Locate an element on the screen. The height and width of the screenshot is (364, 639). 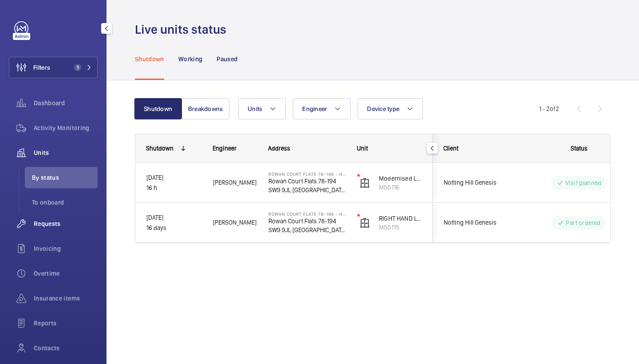
button: Engineer is located at coordinates (322, 109).